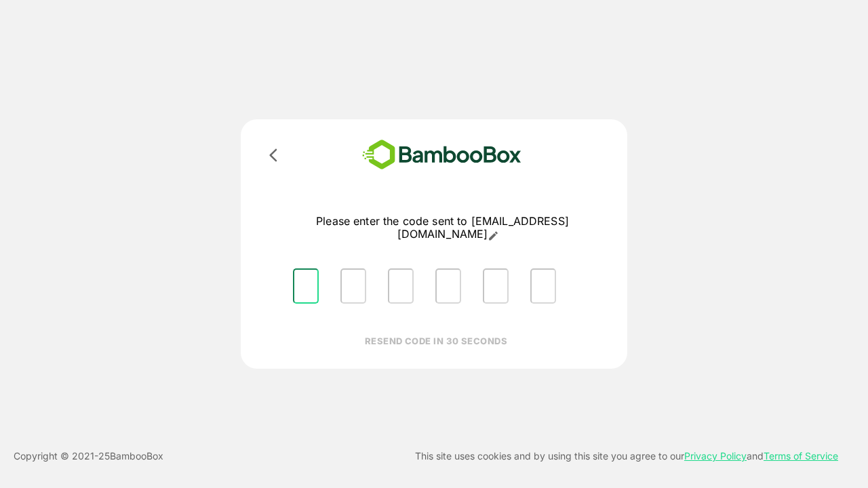 The width and height of the screenshot is (868, 488). Describe the element at coordinates (306, 286) in the screenshot. I see `input: Please enter OTP character 1` at that location.